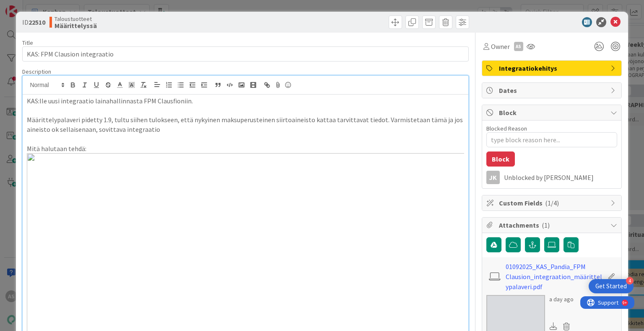  Describe the element at coordinates (630, 282) in the screenshot. I see `div: 4` at that location.